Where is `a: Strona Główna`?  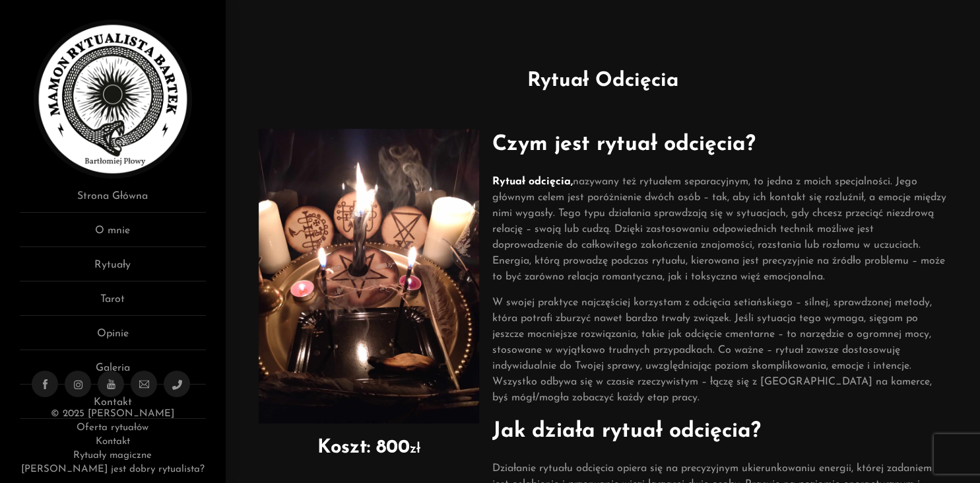 a: Strona Główna is located at coordinates (113, 200).